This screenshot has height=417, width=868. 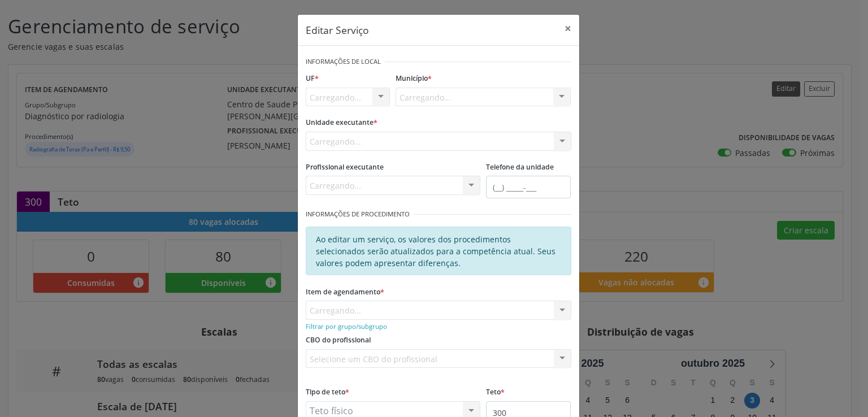 What do you see at coordinates (345, 167) in the screenshot?
I see `label: Profissional executante` at bounding box center [345, 167].